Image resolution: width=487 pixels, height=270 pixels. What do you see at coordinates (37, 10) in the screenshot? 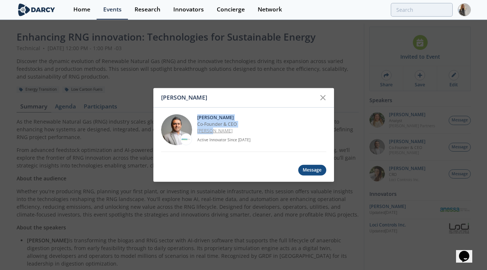
I see `img: logo-wide.svg` at bounding box center [37, 10].